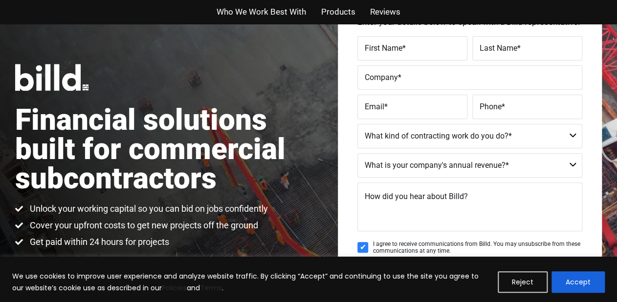  What do you see at coordinates (490, 106) in the screenshot?
I see `span: Phone` at bounding box center [490, 106].